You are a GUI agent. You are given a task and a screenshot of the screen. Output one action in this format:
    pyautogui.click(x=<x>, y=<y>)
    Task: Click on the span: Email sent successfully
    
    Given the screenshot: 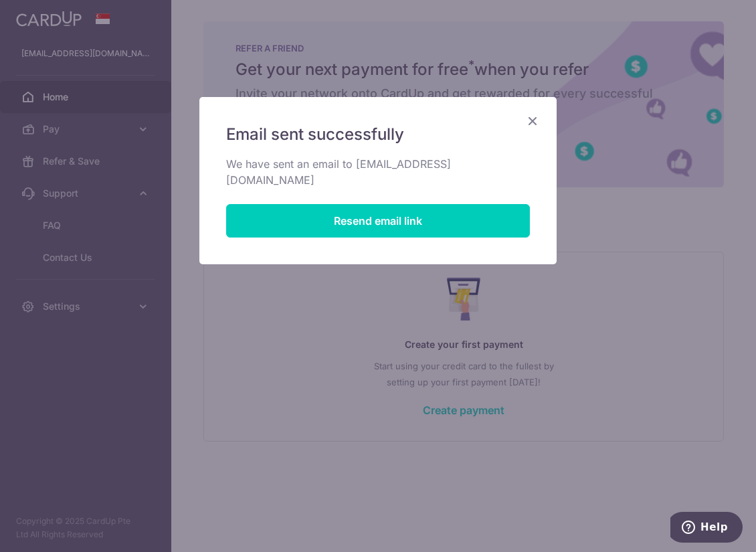 What is the action you would take?
    pyautogui.click(x=316, y=135)
    